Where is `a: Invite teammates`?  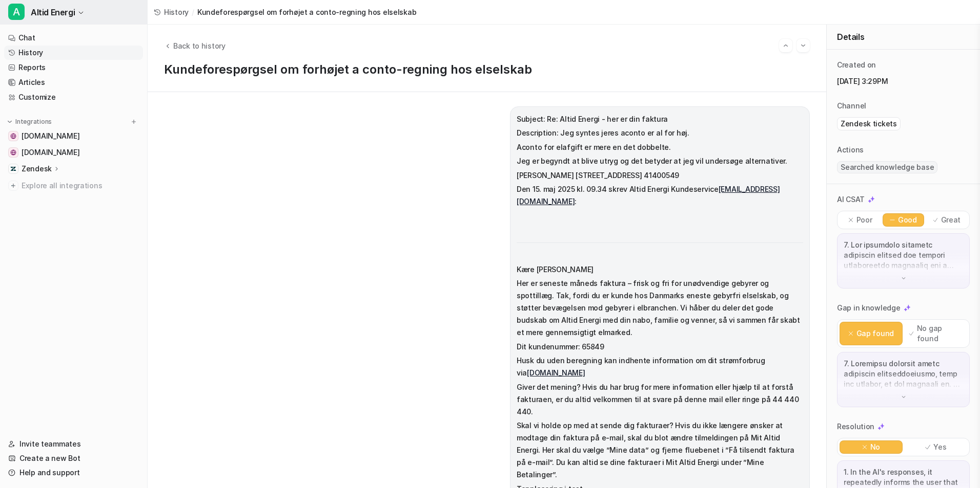 a: Invite teammates is located at coordinates (74, 445).